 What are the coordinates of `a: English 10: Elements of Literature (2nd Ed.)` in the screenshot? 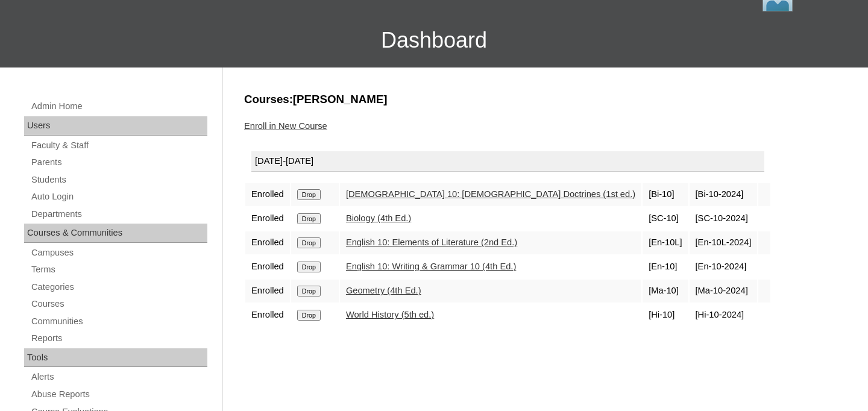 It's located at (432, 242).